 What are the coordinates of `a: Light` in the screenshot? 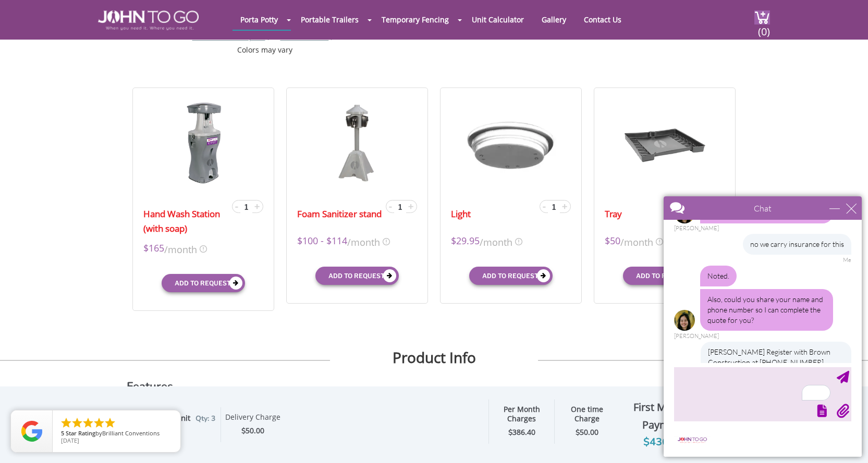 It's located at (461, 214).